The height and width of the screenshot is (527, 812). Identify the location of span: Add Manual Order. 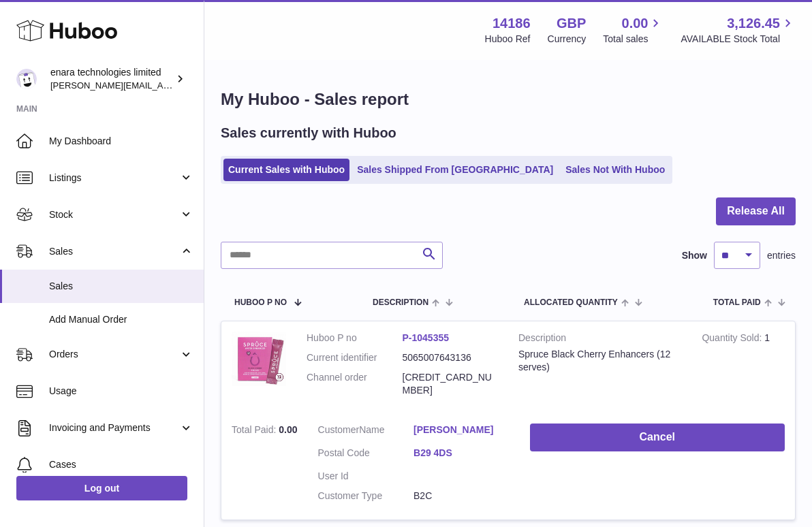
(121, 319).